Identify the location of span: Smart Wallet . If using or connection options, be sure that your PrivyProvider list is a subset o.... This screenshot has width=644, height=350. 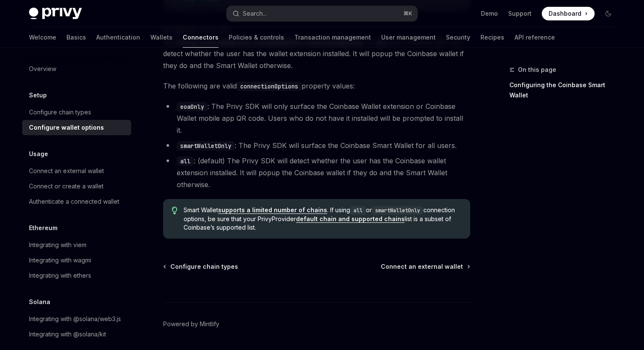
(322, 219).